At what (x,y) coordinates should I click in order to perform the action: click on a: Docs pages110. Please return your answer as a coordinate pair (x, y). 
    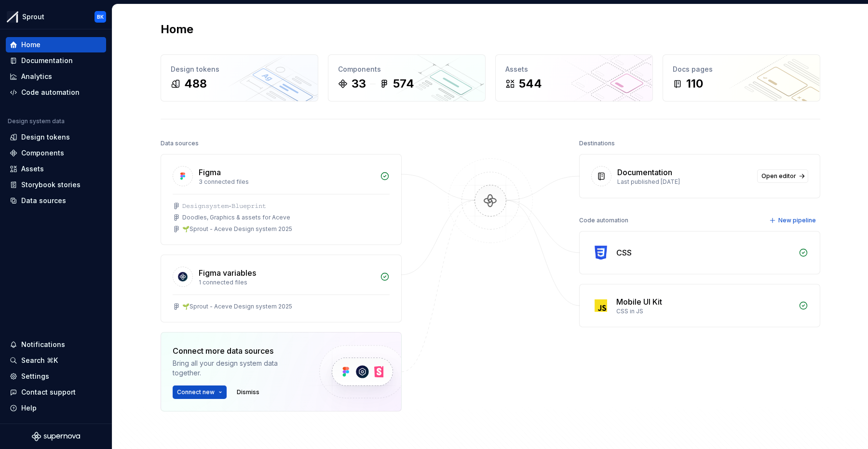
    Looking at the image, I should click on (741, 78).